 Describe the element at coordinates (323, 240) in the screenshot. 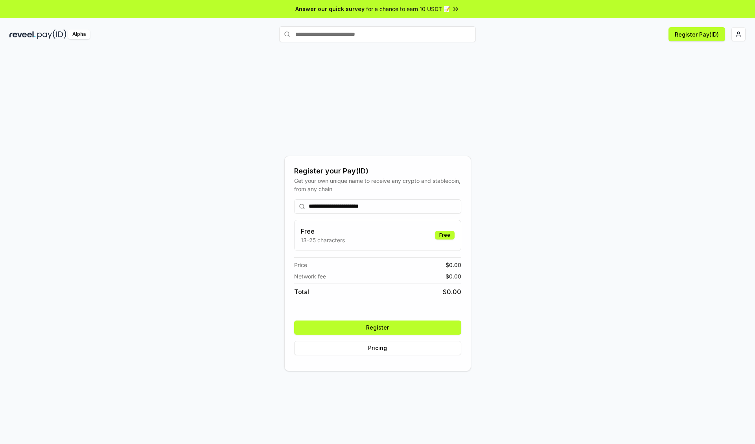

I see `p: 13-25 characters` at that location.